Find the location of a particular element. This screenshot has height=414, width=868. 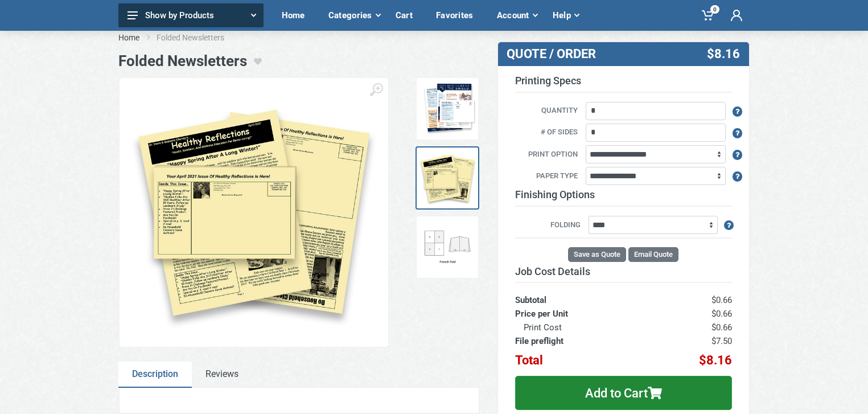

a: Newletter is located at coordinates (448, 109).